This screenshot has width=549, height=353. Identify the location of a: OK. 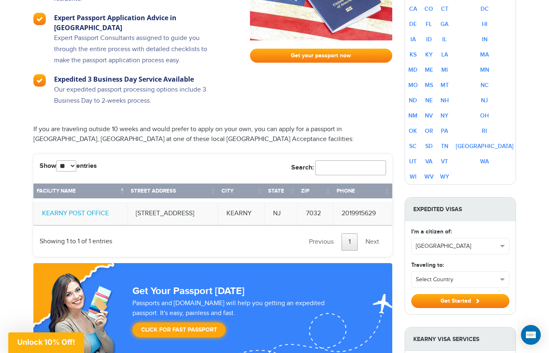
(413, 131).